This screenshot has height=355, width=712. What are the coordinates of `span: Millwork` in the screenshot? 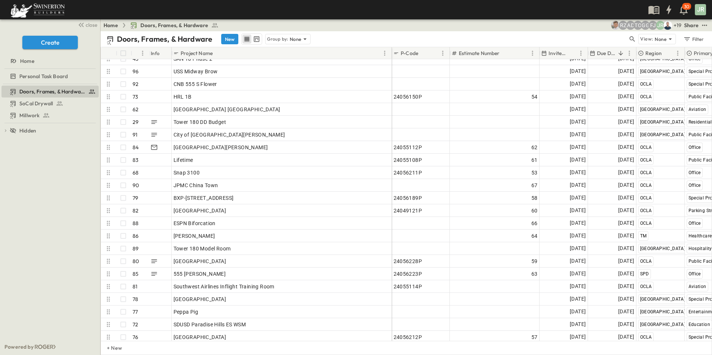 It's located at (29, 115).